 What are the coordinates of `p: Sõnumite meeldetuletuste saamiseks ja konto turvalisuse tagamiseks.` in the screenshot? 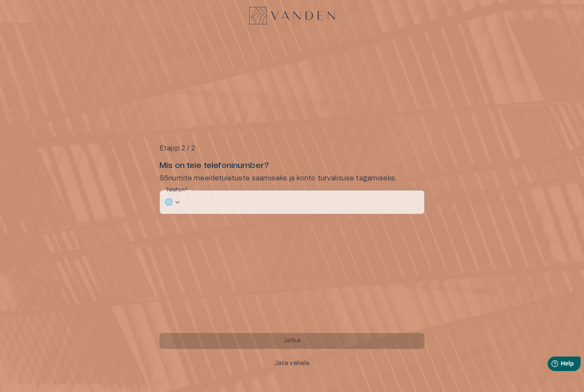 It's located at (292, 178).